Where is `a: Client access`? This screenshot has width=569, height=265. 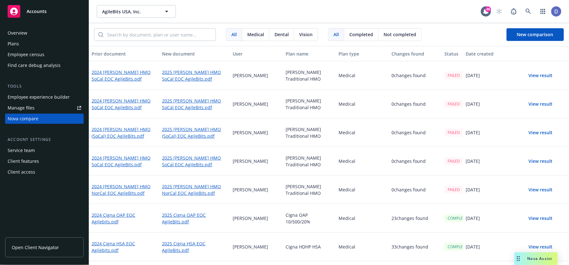 a: Client access is located at coordinates (44, 172).